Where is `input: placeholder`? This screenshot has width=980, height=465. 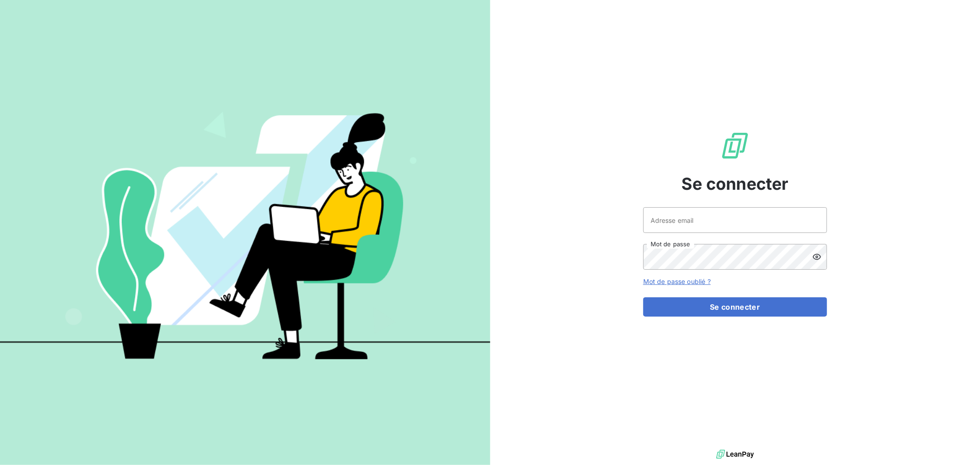 input: placeholder is located at coordinates (735, 220).